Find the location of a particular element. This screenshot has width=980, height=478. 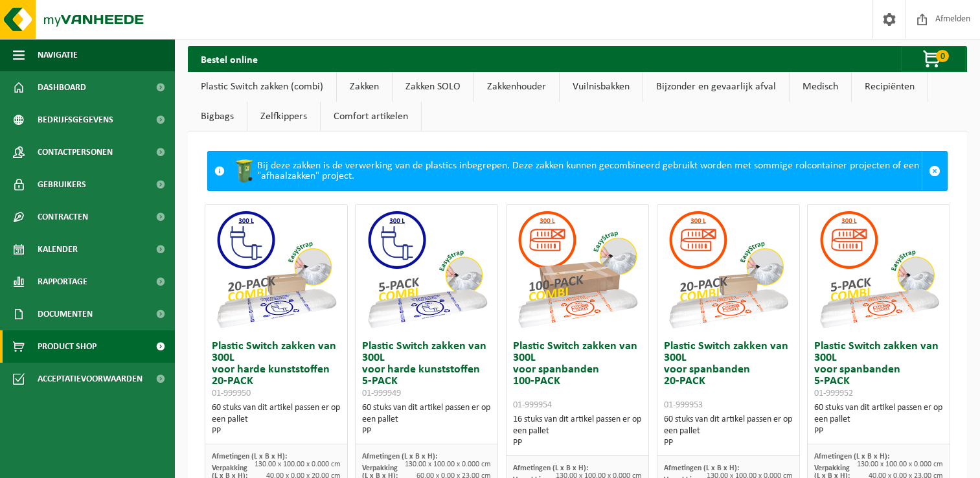

span: Dashboard is located at coordinates (62, 87).